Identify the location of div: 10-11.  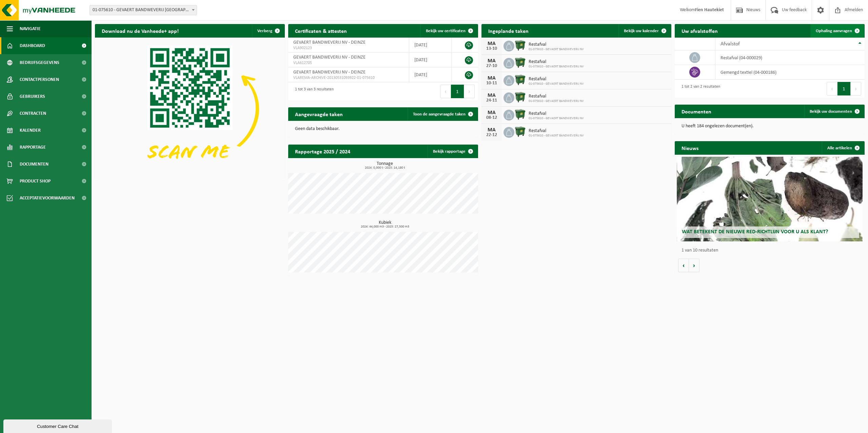
(492, 84).